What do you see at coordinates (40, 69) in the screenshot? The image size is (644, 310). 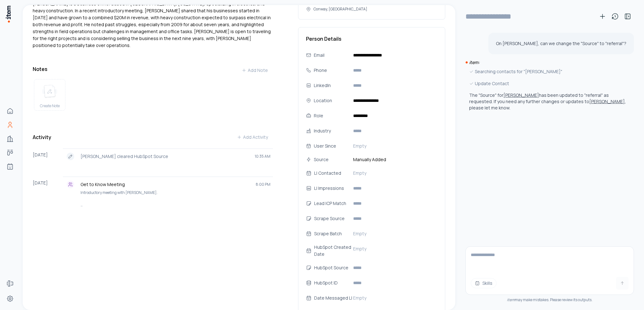 I see `h3: Notes` at bounding box center [40, 69].